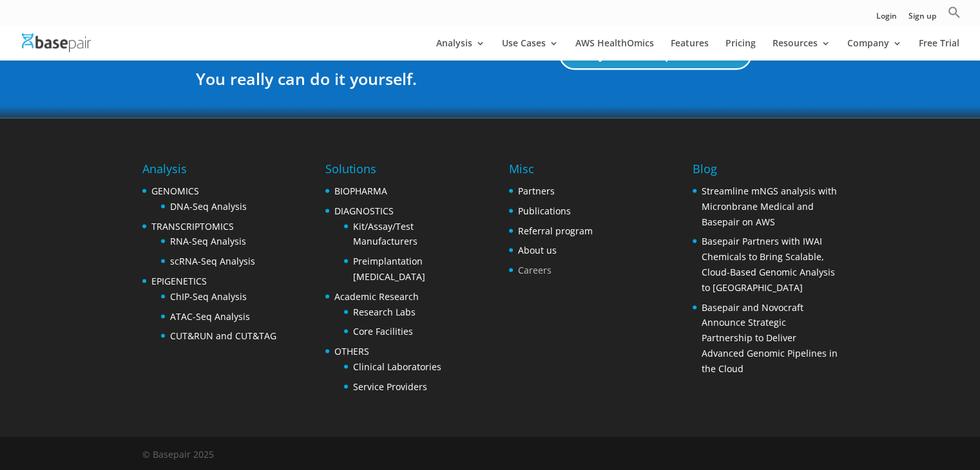 The image size is (980, 470). I want to click on a: Publications, so click(544, 210).